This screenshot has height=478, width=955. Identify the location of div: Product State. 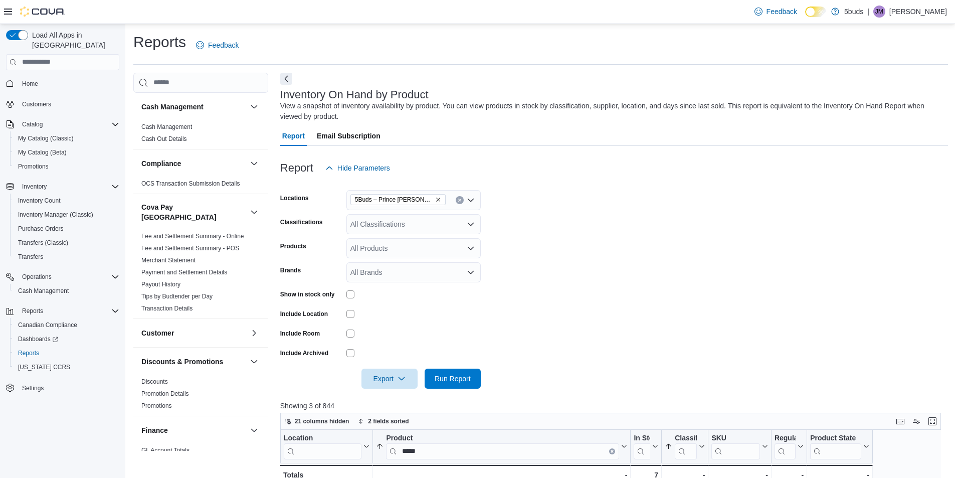
(835, 438).